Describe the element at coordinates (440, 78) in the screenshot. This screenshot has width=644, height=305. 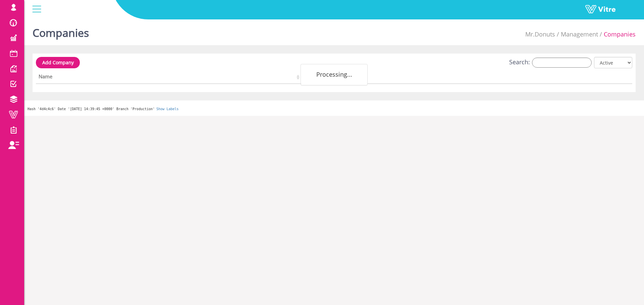
I see `th: Language` at that location.